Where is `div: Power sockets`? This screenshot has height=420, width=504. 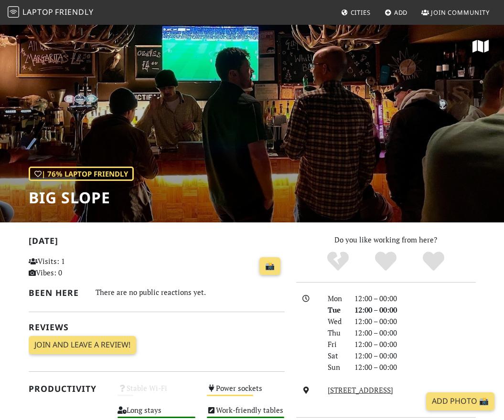
div: Power sockets is located at coordinates (245, 393).